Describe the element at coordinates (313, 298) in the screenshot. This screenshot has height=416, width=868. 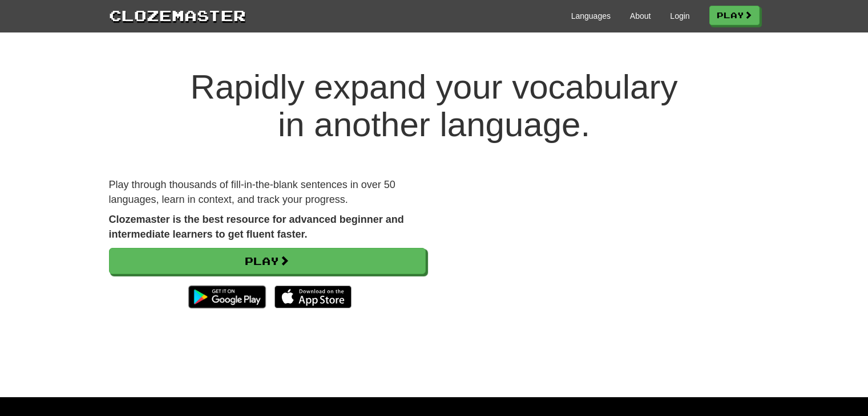
I see `img: Download_on_the_App_Store_Badge_US-UK_135x40-25178aeef6eb6b83b96f5f2d004eda3bffbb37122de64afbaef7...` at that location.